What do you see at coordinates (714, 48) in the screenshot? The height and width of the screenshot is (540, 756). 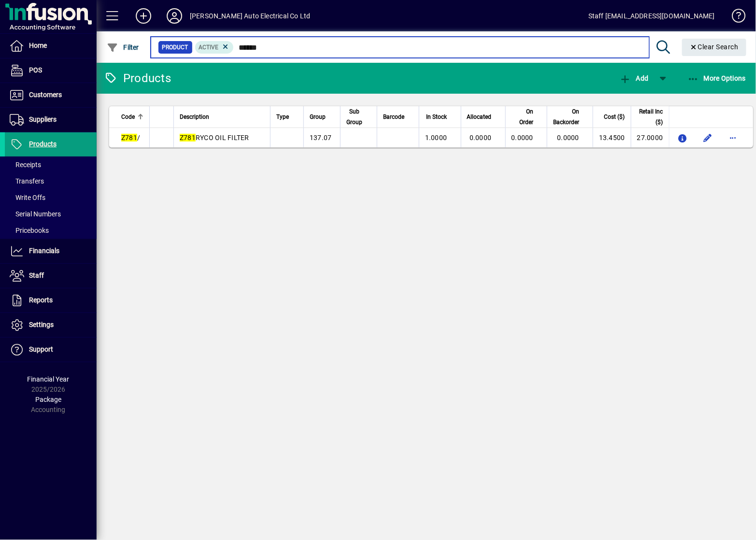 I see `button: Clear` at bounding box center [714, 48].